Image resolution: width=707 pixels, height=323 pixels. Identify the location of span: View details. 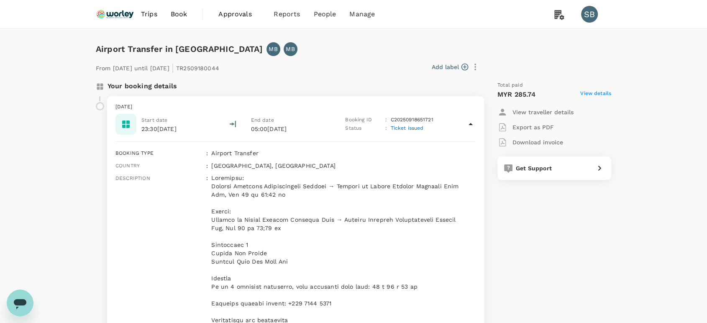
(596, 95).